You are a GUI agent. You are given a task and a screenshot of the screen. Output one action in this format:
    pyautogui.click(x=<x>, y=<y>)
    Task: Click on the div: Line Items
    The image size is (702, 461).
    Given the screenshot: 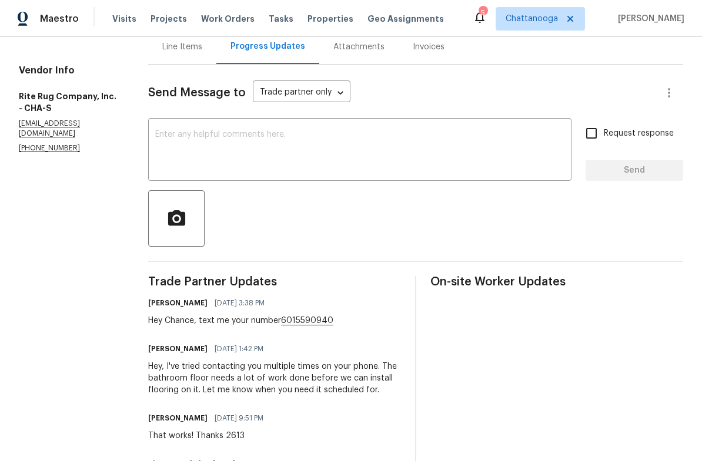 What is the action you would take?
    pyautogui.click(x=182, y=47)
    